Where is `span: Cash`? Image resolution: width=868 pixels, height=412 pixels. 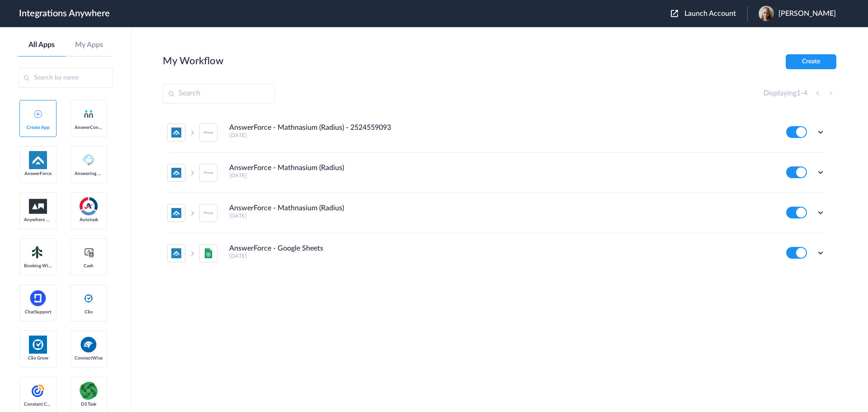
span: Cash is located at coordinates (89, 266).